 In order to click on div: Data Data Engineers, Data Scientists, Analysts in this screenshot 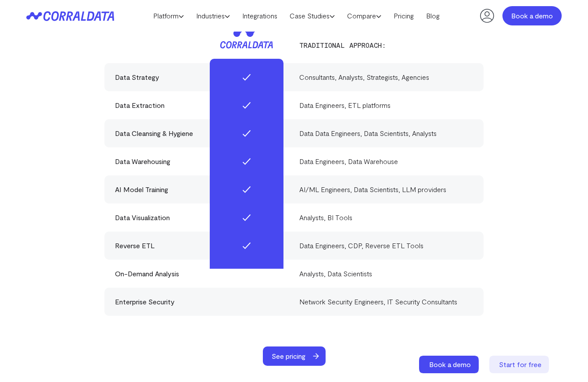, I will do `click(386, 133)`.